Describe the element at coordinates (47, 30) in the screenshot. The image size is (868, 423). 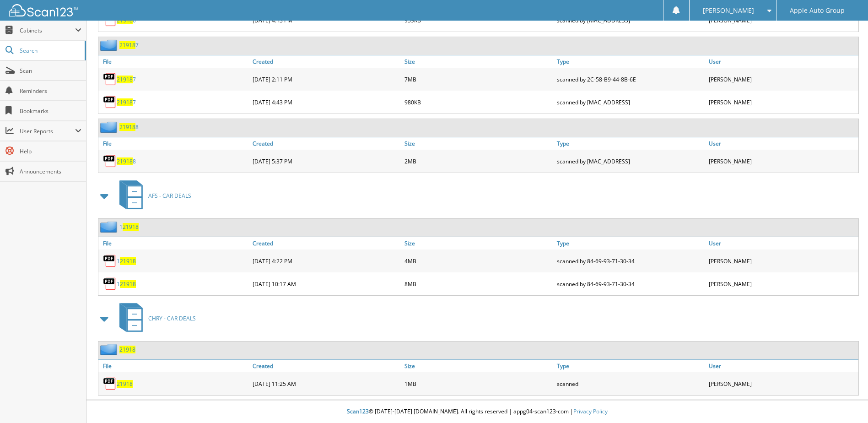
I see `span: Cabinets` at that location.